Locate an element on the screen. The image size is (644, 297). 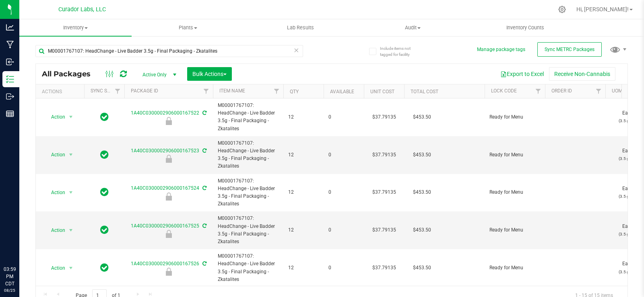
span: Clear is located at coordinates (296, 50).